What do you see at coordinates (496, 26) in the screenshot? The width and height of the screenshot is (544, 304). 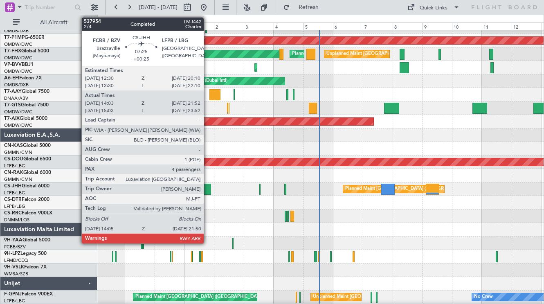 I see `div: 11` at bounding box center [496, 26].